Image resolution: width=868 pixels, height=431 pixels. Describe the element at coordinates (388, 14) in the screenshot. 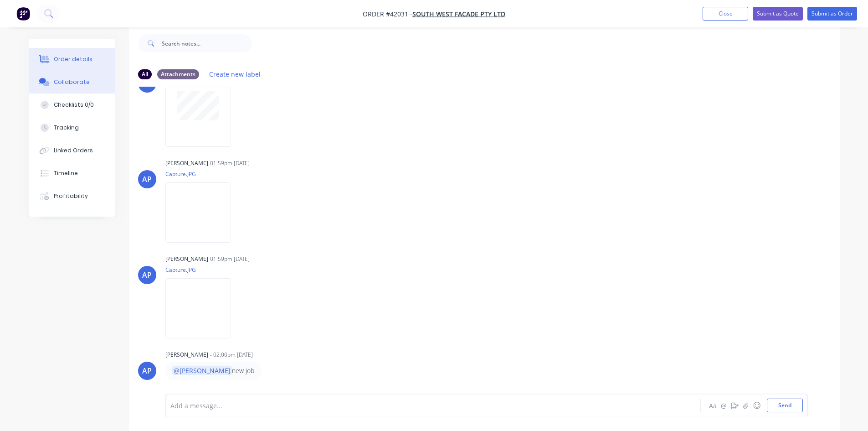

I see `span: Order #42031 -` at that location.